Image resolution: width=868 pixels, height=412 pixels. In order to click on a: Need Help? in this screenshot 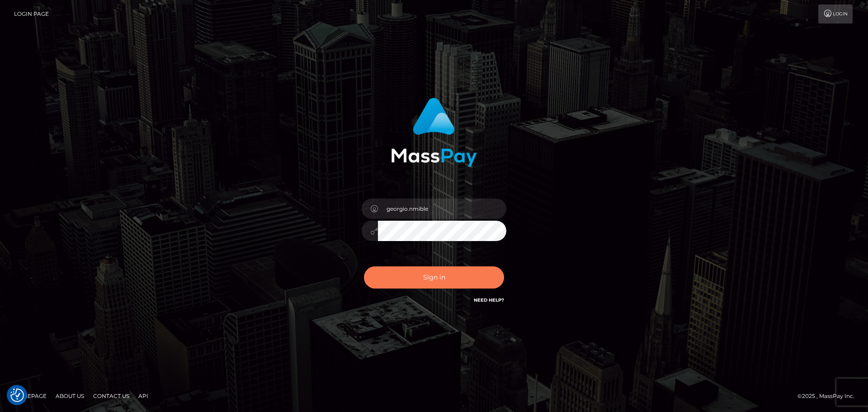, I will do `click(489, 300)`.